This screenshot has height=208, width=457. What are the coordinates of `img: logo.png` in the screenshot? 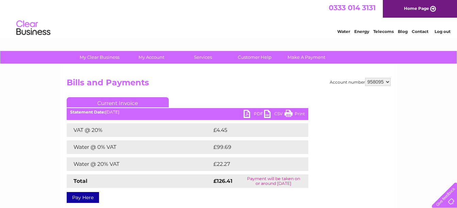 It's located at (33, 28).